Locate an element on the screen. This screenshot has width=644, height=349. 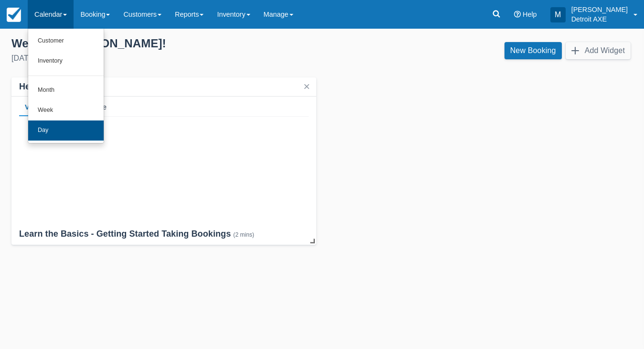
div: M is located at coordinates (558, 15).